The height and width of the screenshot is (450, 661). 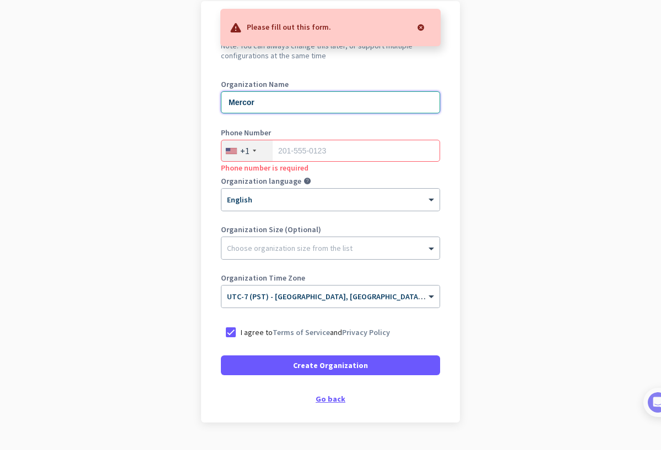 I want to click on a: Terms of Service, so click(x=301, y=333).